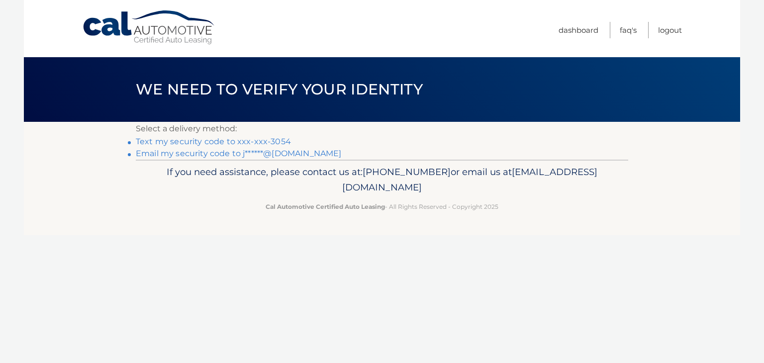 This screenshot has width=764, height=363. What do you see at coordinates (629, 30) in the screenshot?
I see `a: FAQ's` at bounding box center [629, 30].